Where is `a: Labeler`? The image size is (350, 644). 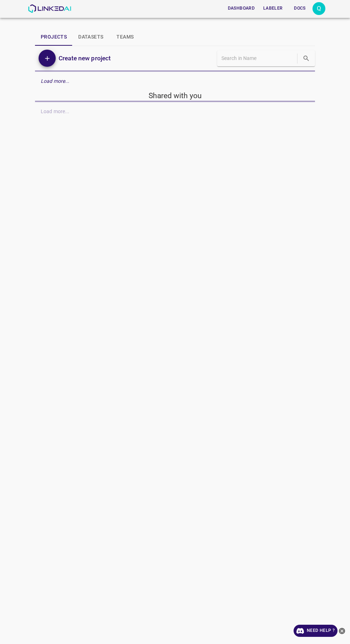
a: Labeler is located at coordinates (273, 8).